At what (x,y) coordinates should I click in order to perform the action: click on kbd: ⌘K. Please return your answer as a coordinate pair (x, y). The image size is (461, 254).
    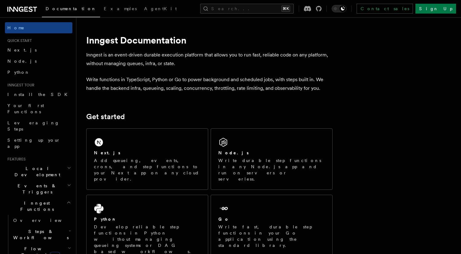
    Looking at the image, I should click on (286, 9).